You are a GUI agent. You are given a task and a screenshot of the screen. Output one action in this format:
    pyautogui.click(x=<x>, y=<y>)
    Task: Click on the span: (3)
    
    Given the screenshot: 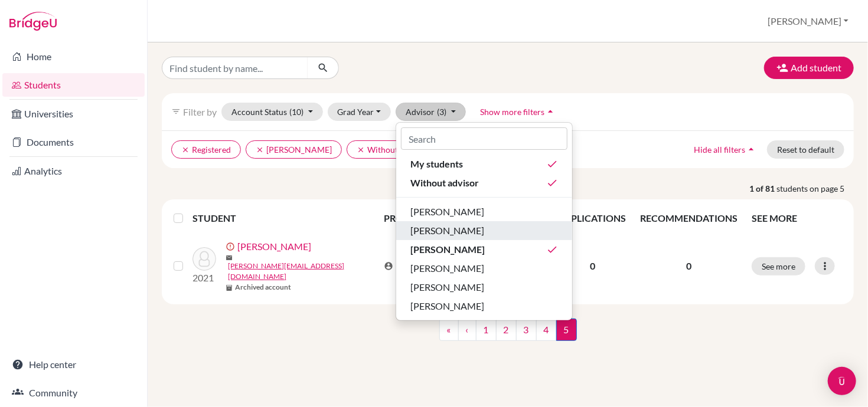 What is the action you would take?
    pyautogui.click(x=441, y=111)
    